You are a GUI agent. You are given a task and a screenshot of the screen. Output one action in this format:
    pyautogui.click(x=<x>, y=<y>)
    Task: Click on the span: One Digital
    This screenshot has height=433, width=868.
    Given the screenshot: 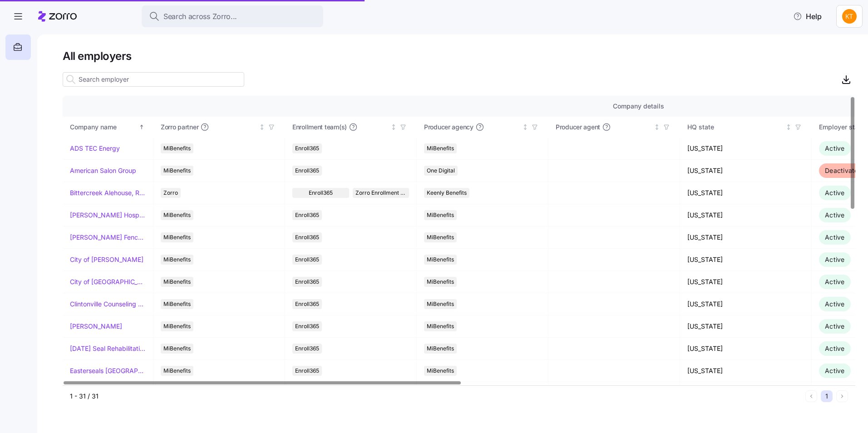 What is the action you would take?
    pyautogui.click(x=441, y=170)
    